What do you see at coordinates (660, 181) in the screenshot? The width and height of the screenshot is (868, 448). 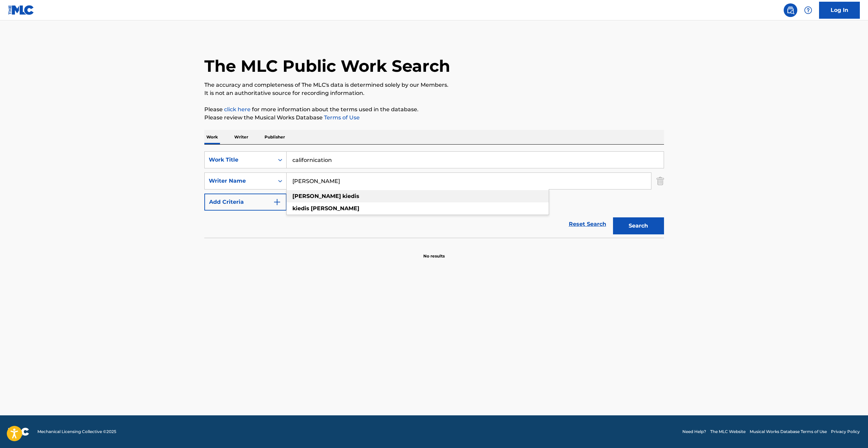 I see `img: Delete Criterion` at bounding box center [660, 181].